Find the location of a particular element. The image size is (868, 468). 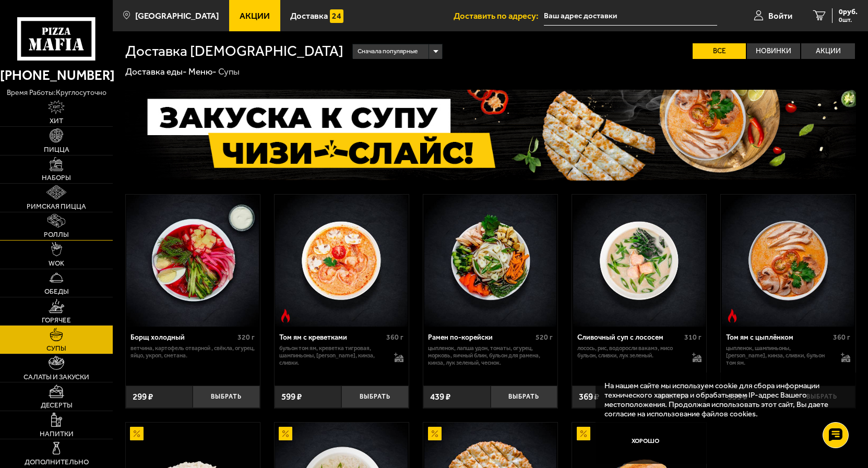

div: Борщ холодный is located at coordinates (182, 338).